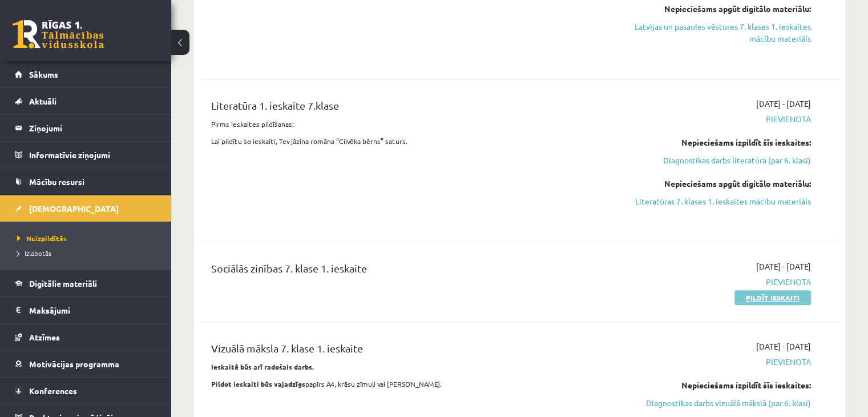 This screenshot has width=868, height=417. Describe the element at coordinates (86, 310) in the screenshot. I see `a: Maksājumi` at that location.